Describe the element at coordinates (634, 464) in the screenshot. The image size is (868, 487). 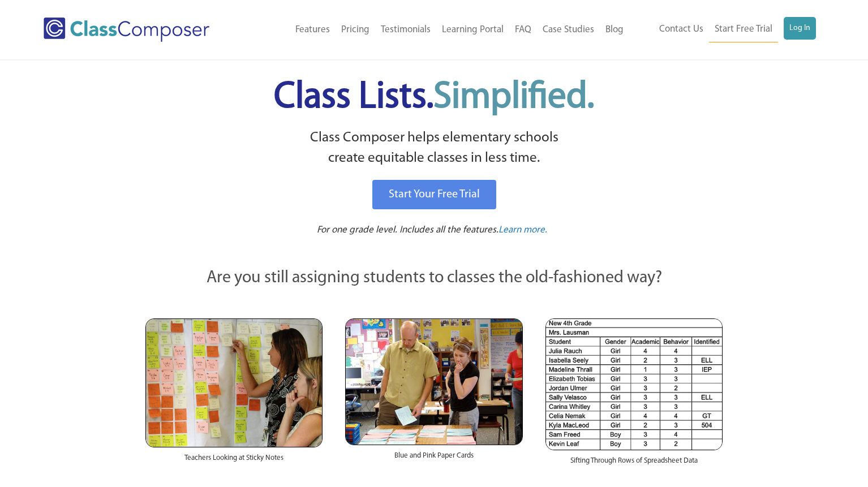
I see `div: Sifting Through Rows of Spreadsheet Data` at that location.